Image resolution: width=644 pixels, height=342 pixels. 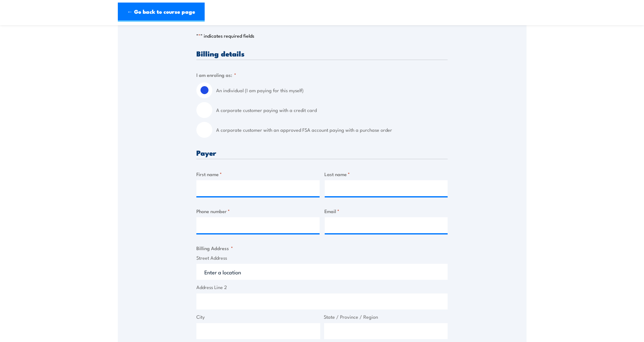 What do you see at coordinates (162, 12) in the screenshot?
I see `a: ← Go back to course page` at bounding box center [162, 12].